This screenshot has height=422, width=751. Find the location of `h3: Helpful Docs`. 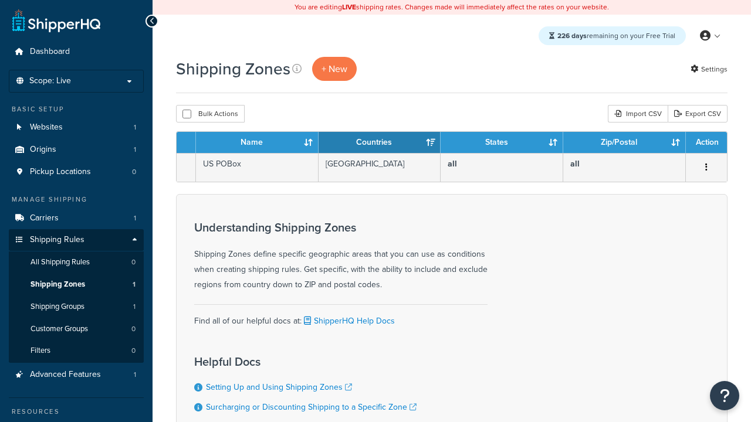

h3: Helpful Docs is located at coordinates (305, 362).